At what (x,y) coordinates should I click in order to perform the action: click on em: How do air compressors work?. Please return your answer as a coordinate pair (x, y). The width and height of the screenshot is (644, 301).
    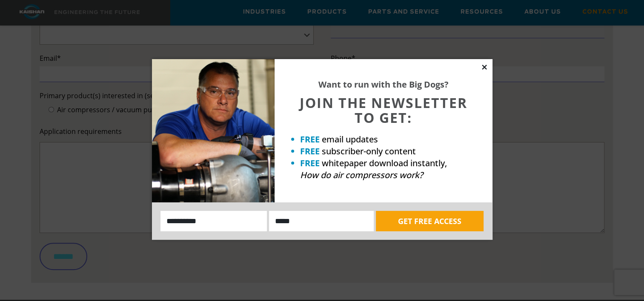
    Looking at the image, I should click on (361, 175).